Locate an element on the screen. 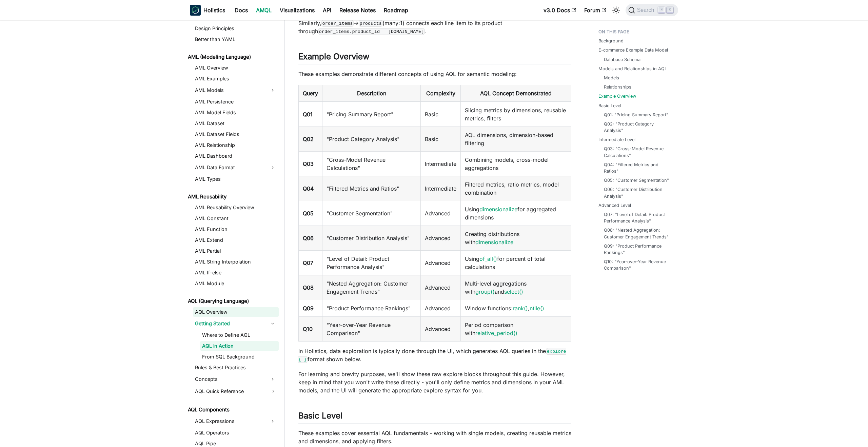 This screenshot has height=447, width=868. a: ntile() is located at coordinates (537, 309).